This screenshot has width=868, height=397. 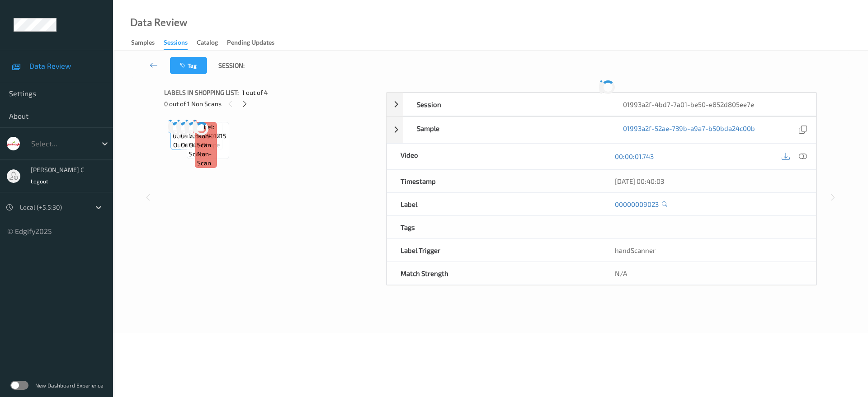 I want to click on span: Labels in shopping list:, so click(x=201, y=92).